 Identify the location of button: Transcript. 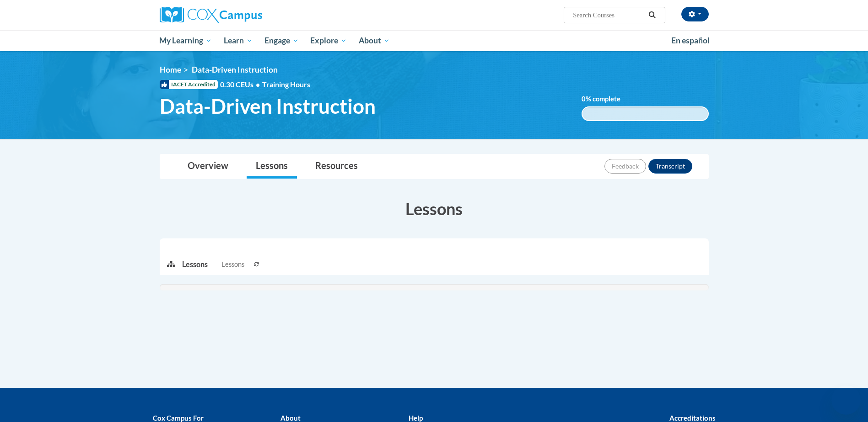
(670, 167).